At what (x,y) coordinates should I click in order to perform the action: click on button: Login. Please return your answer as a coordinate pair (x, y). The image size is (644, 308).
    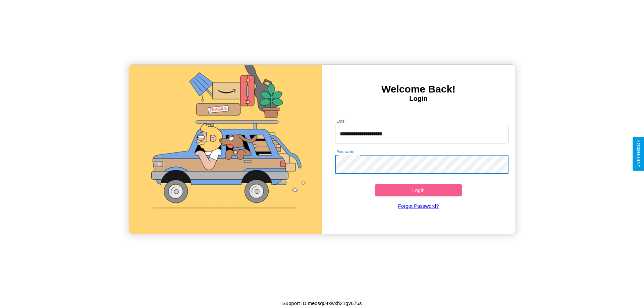
    Looking at the image, I should click on (418, 190).